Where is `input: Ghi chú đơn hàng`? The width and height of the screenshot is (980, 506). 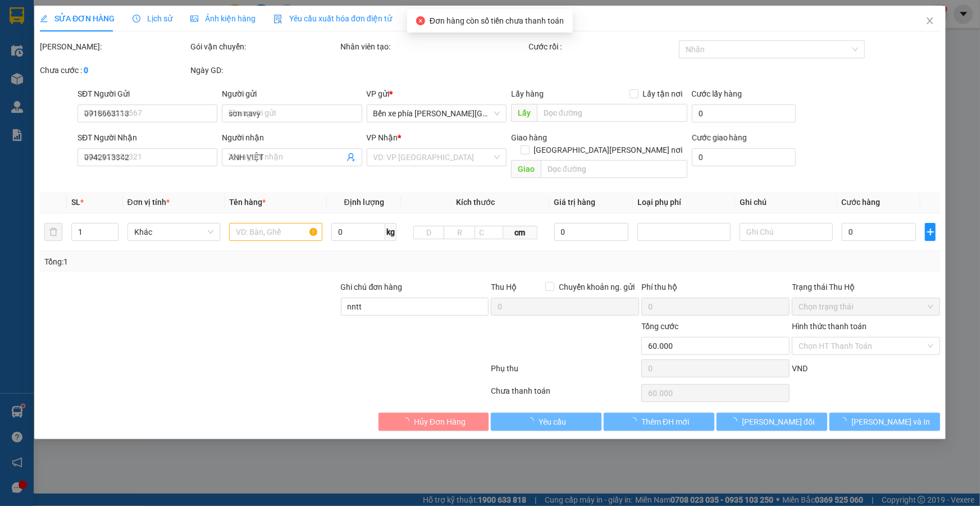
input: Ghi chú đơn hàng is located at coordinates (415, 307).